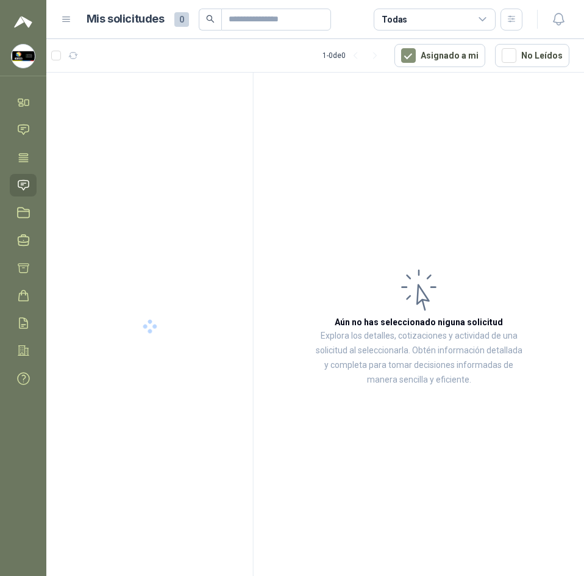 The height and width of the screenshot is (576, 584). Describe the element at coordinates (532, 55) in the screenshot. I see `button: No Leídos` at that location.